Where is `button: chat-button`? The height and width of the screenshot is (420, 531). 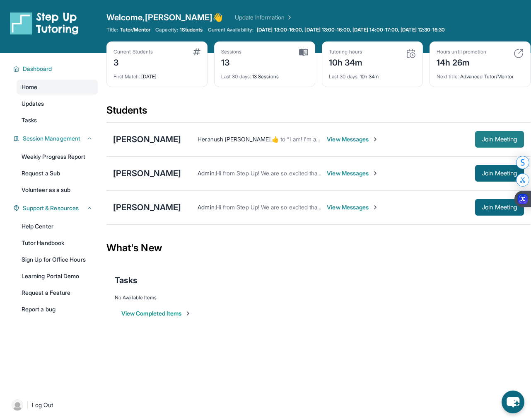 button: chat-button is located at coordinates (513, 402).